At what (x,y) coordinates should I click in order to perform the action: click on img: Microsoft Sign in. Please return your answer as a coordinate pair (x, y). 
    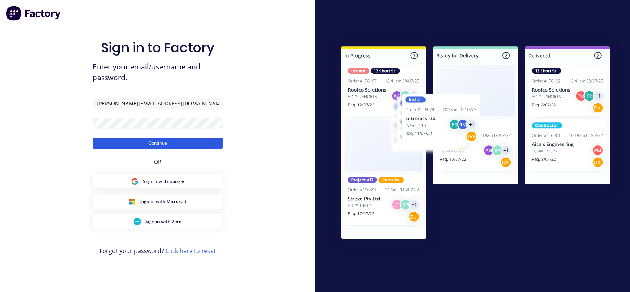
    Looking at the image, I should click on (132, 201).